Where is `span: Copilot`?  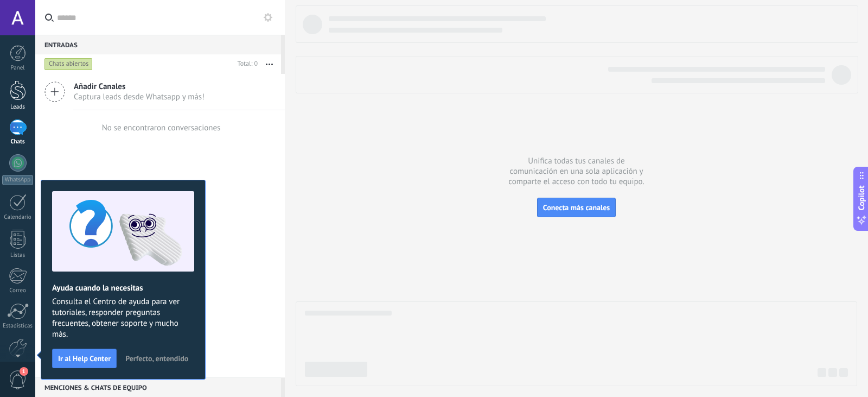 span: Copilot is located at coordinates (861, 198).